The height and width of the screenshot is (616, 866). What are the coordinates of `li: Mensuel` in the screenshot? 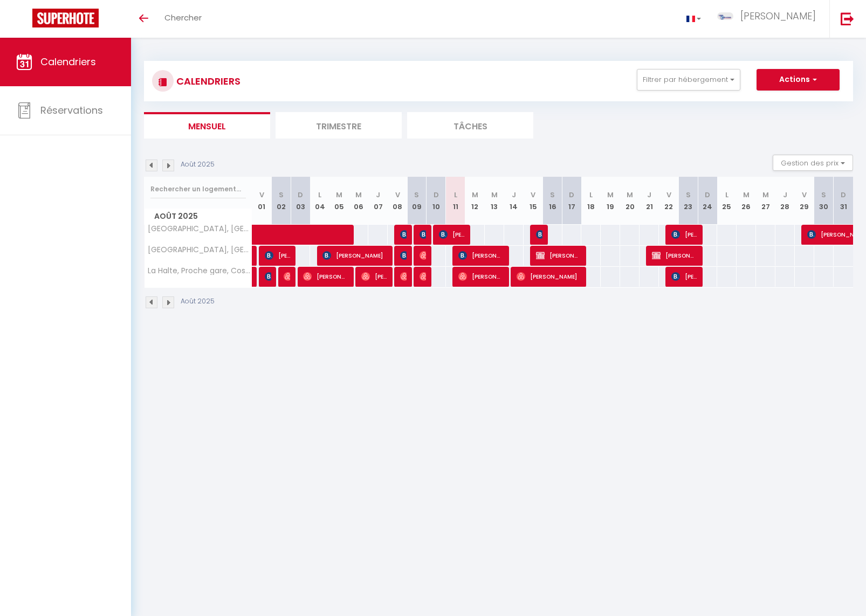 It's located at (207, 125).